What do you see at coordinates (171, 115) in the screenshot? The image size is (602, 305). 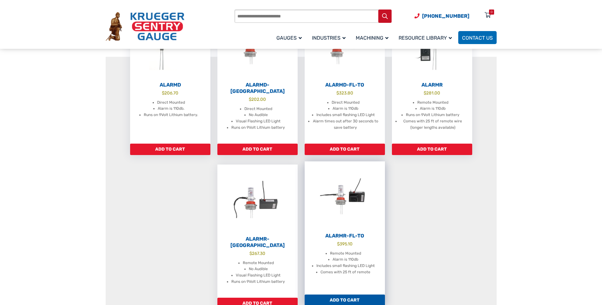 I see `li: Runs on 9Volt Lithium battery.` at bounding box center [171, 115].